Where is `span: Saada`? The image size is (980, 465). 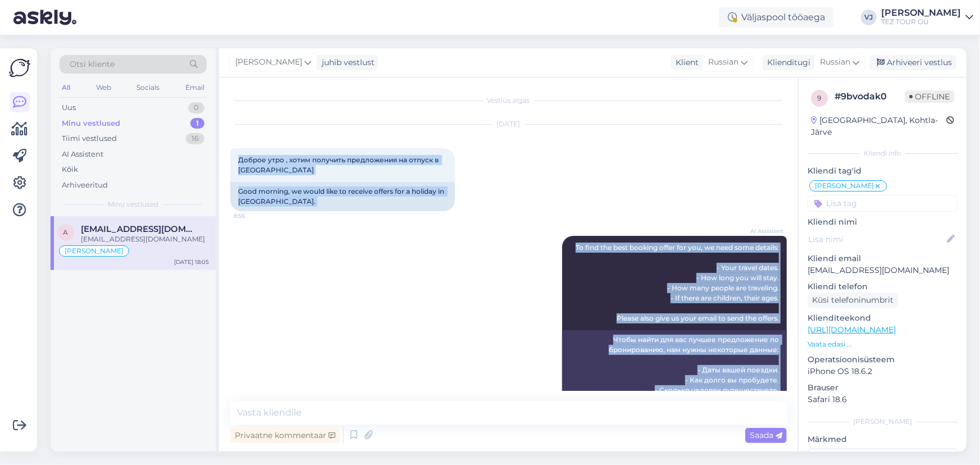 span: Saada is located at coordinates (766, 435).